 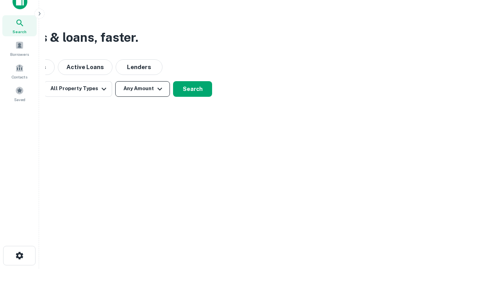 I want to click on div: Saved, so click(x=20, y=94).